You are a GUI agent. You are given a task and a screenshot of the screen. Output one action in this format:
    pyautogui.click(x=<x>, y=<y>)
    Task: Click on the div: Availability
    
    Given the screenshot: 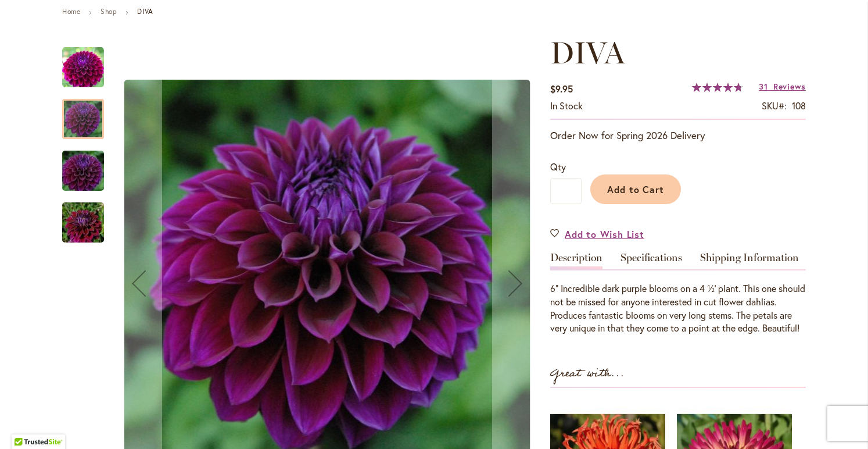 What is the action you would take?
    pyautogui.click(x=567, y=106)
    